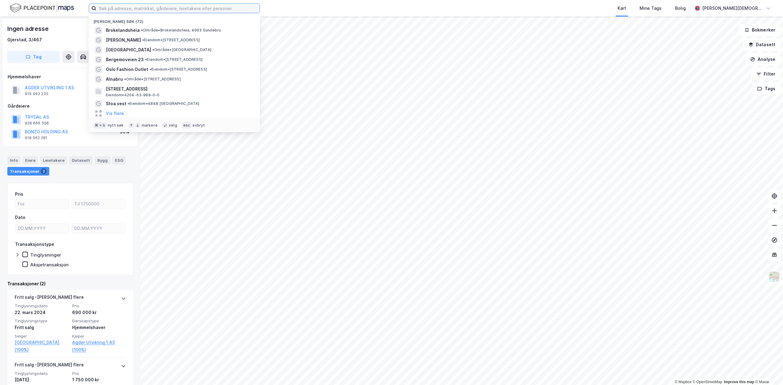  What do you see at coordinates (30, 160) in the screenshot?
I see `div: Eiere` at bounding box center [30, 160].